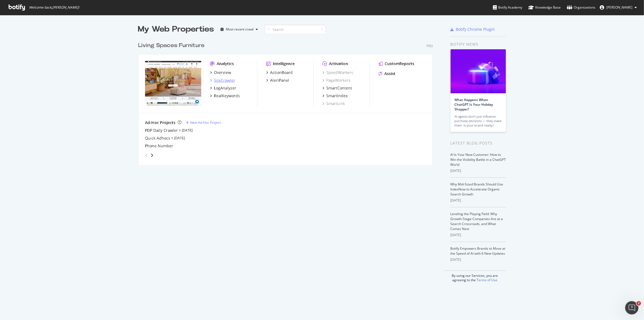  I want to click on div: Living Spaces Furniture, so click(171, 46).